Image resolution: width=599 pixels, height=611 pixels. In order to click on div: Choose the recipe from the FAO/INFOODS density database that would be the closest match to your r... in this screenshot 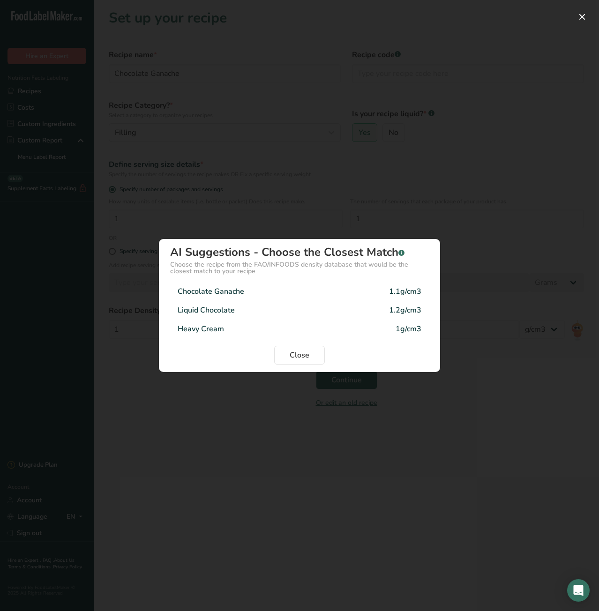, I will do `click(299, 268)`.